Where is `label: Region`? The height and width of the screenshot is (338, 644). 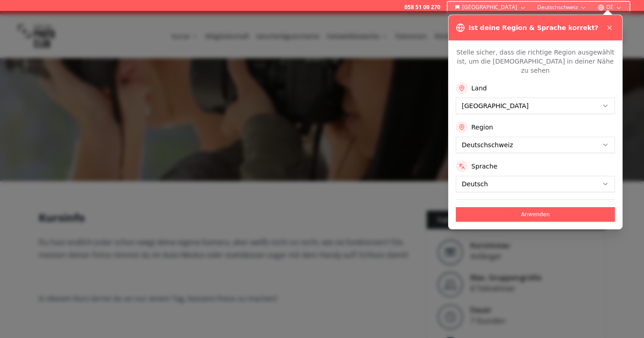 label: Region is located at coordinates (483, 127).